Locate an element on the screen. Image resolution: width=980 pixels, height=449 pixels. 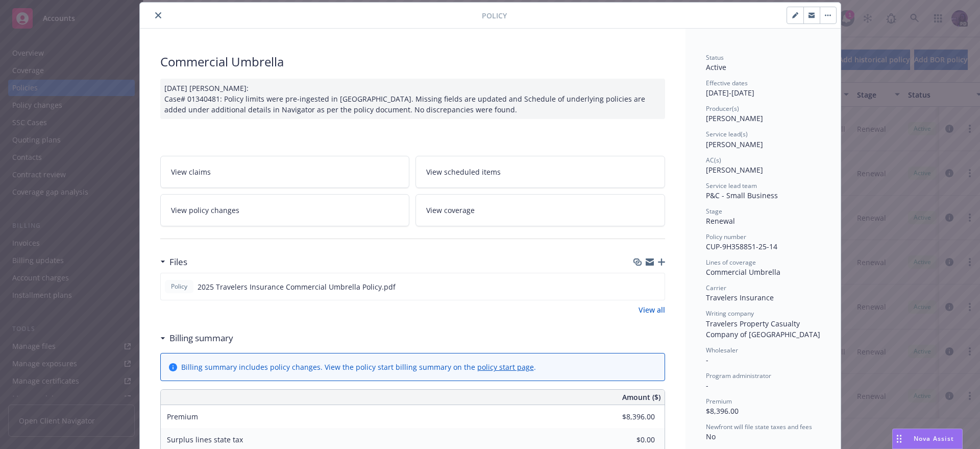
a: View all is located at coordinates (652, 310).